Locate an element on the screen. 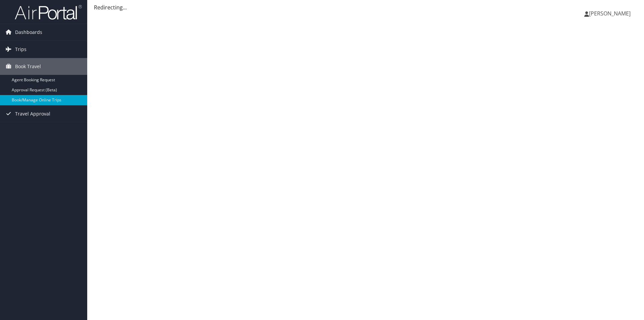 Image resolution: width=644 pixels, height=320 pixels. span: Trips is located at coordinates (21, 49).